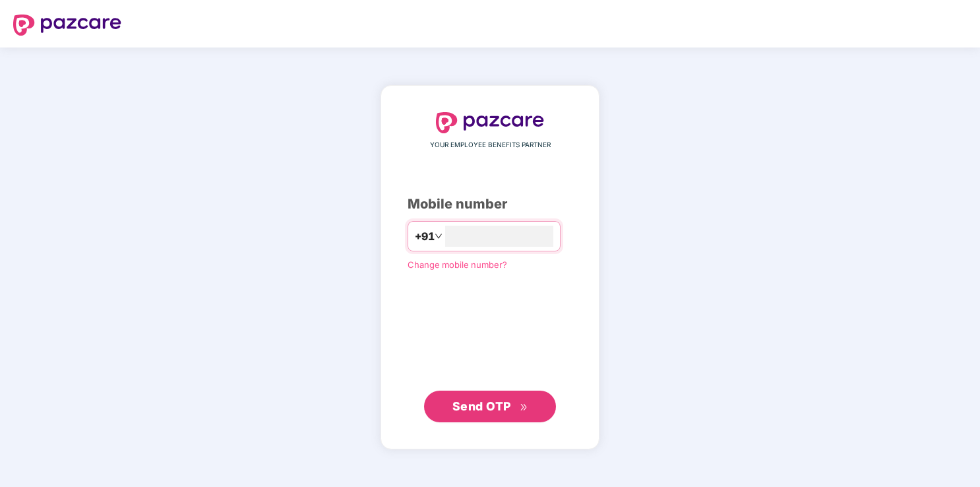 This screenshot has height=487, width=980. I want to click on a: Change mobile number?, so click(457, 265).